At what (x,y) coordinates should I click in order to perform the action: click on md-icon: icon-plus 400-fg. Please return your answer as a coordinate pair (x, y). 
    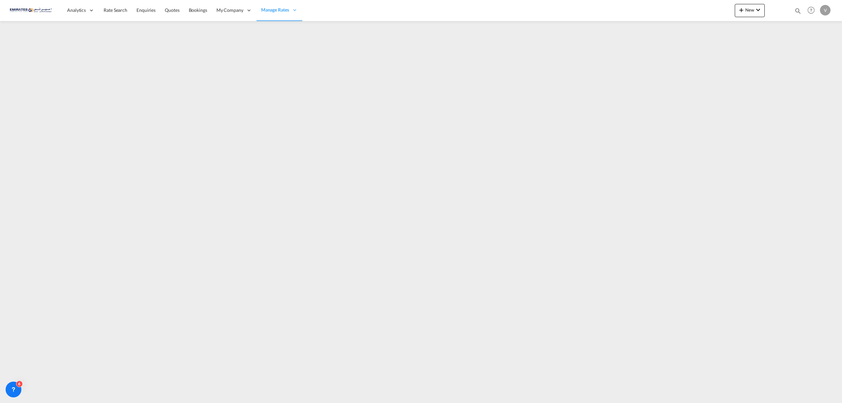
    Looking at the image, I should click on (741, 10).